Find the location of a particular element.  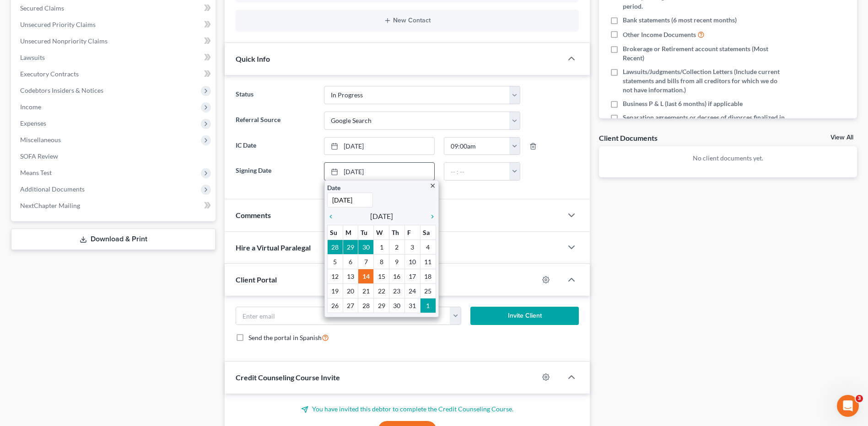

button: New Contact is located at coordinates (407, 21).